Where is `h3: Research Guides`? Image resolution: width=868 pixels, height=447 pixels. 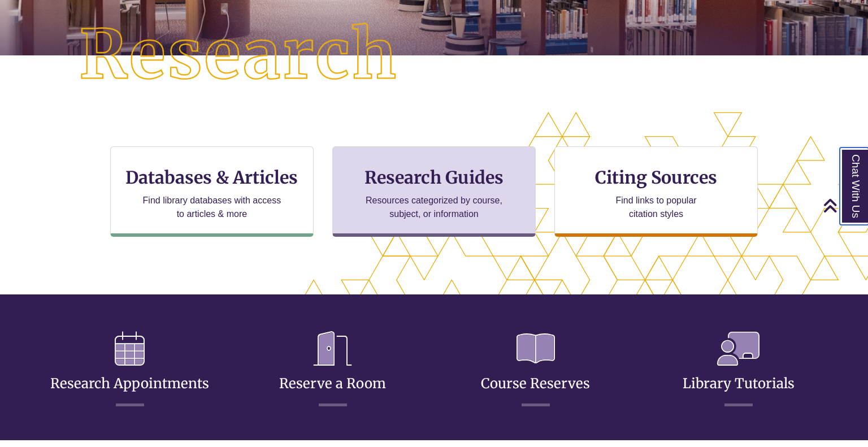 h3: Research Guides is located at coordinates (434, 178).